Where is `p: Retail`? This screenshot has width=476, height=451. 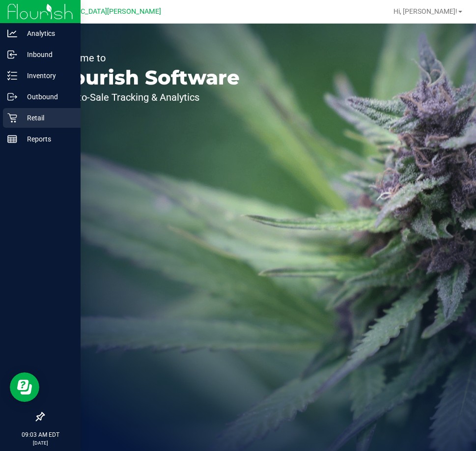 p: Retail is located at coordinates (47, 118).